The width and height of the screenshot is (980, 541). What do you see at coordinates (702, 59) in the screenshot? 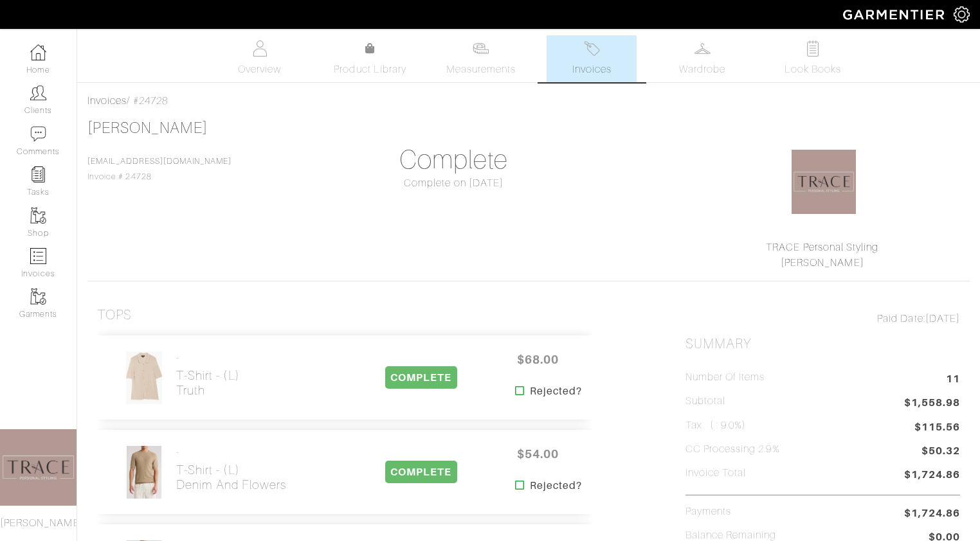
I see `a: Wardrobe` at bounding box center [702, 59].